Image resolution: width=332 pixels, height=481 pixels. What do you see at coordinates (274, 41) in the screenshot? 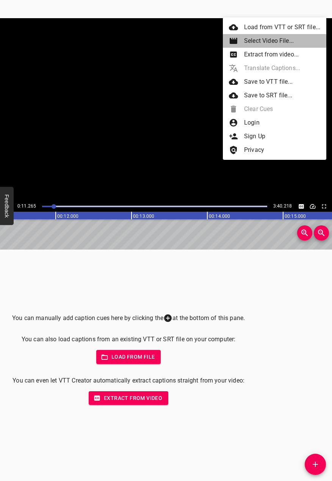
I see `li: Select Video File...` at bounding box center [274, 41].